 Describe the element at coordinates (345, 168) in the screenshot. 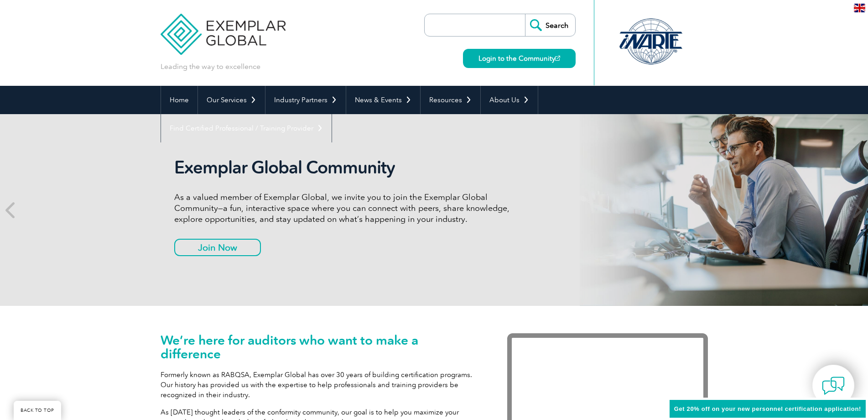

I see `h2: Exemplar Global Community` at that location.